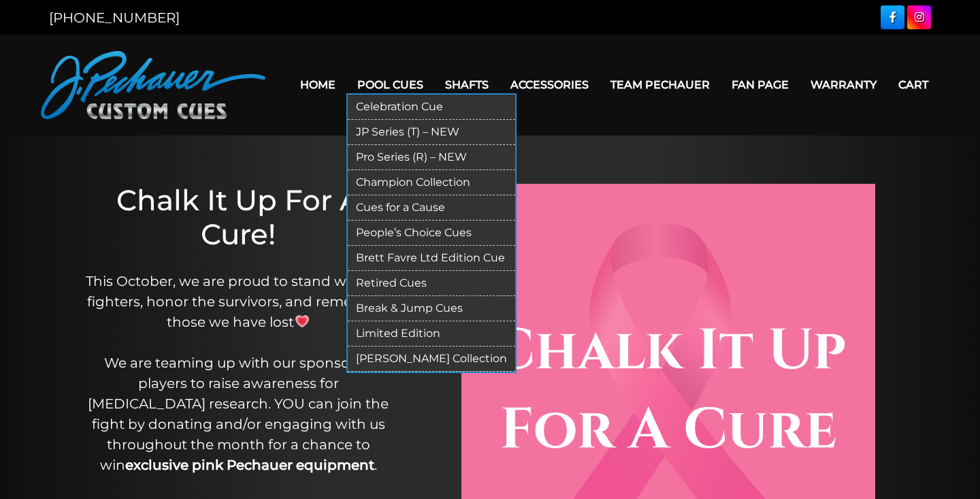 The image size is (980, 499). I want to click on a: Champion Collection, so click(431, 182).